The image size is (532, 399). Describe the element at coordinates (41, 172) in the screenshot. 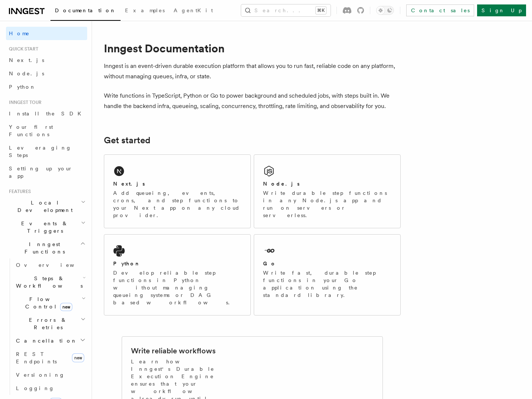

I see `span: Setting up your app` at that location.